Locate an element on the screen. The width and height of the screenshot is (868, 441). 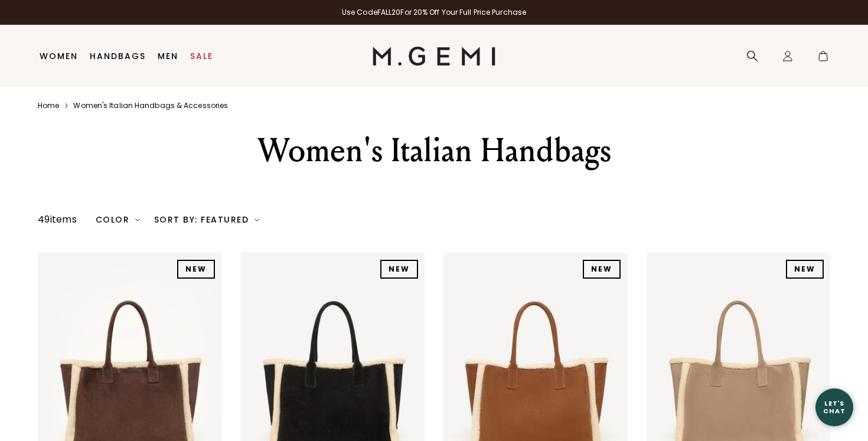
strong: FALL20 is located at coordinates (389, 12).